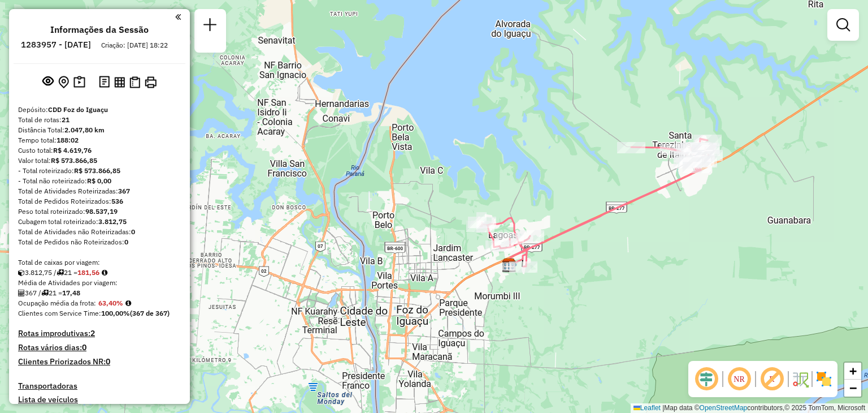 The width and height of the screenshot is (868, 413). What do you see at coordinates (772, 379) in the screenshot?
I see `span: Exibir rótulo` at bounding box center [772, 379].